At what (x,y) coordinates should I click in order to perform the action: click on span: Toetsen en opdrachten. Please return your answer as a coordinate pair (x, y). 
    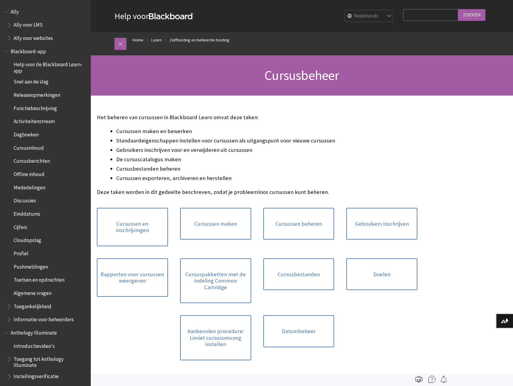
    Looking at the image, I should click on (39, 279).